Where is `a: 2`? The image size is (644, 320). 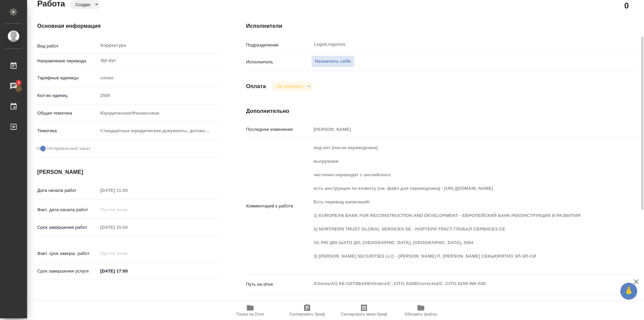
a: 2 is located at coordinates (14, 86).